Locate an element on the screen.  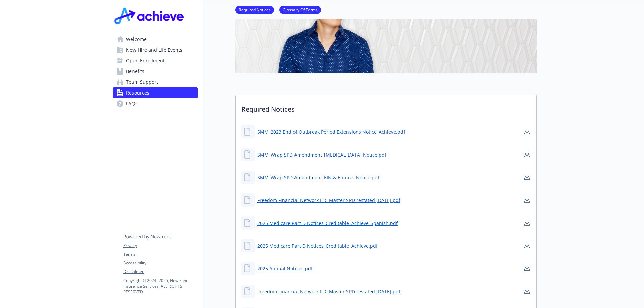
a: New Hire and Life Events is located at coordinates (155, 50).